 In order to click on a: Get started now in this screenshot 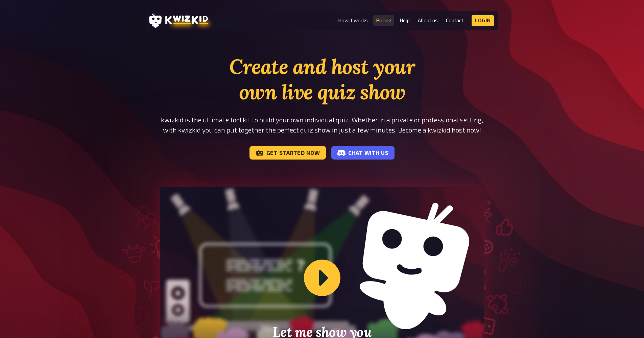, I will do `click(288, 153)`.